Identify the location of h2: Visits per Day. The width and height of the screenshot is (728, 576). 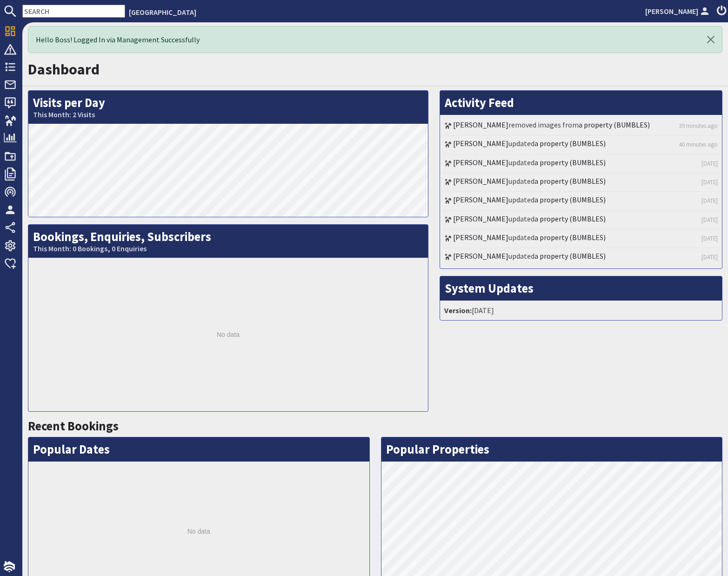
(228, 107).